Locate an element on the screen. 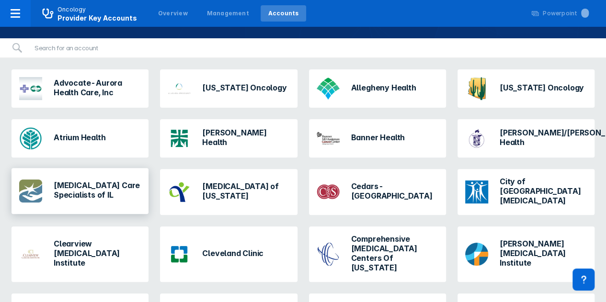  img: cleveland-clinic.png is located at coordinates (179, 255).